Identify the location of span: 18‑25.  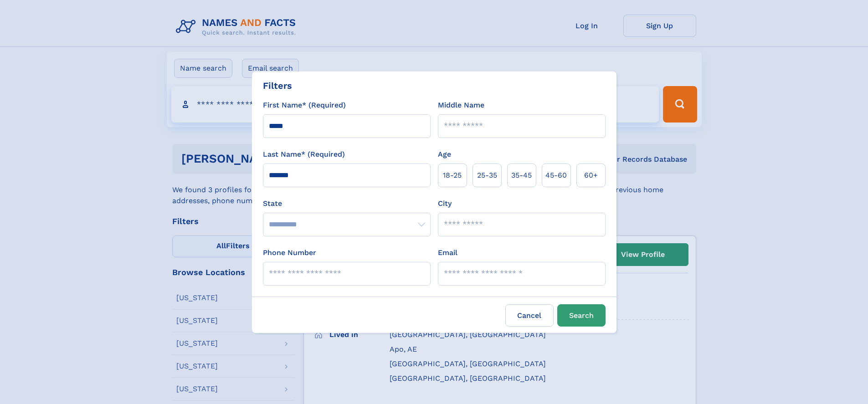
(452, 176).